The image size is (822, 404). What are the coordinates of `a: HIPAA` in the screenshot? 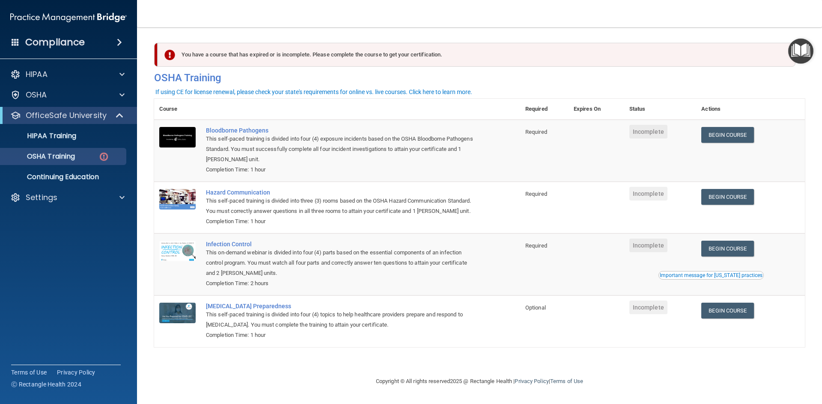 It's located at (67, 74).